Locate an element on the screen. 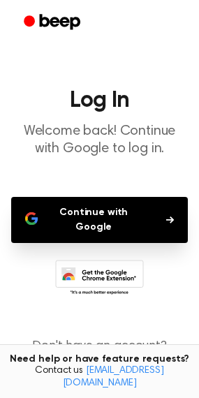 The image size is (199, 398). span: Contact us is located at coordinates (99, 377).